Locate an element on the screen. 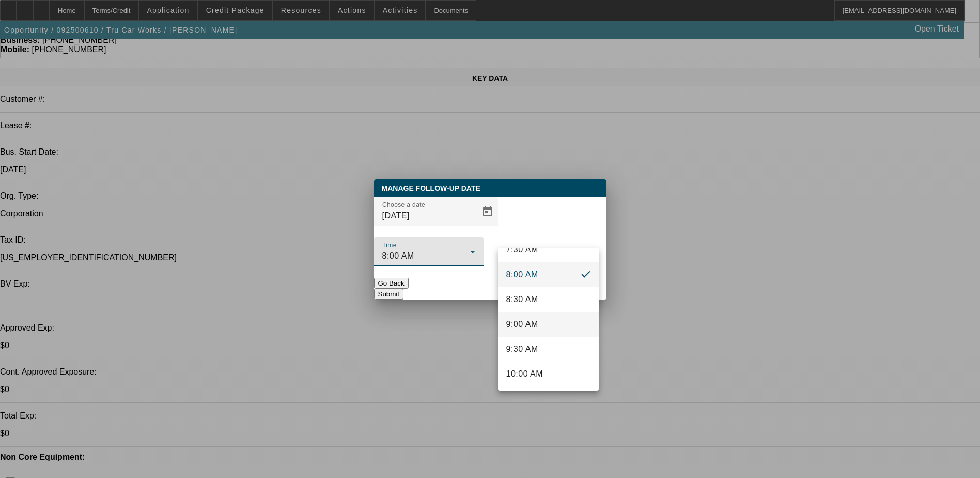 The width and height of the screenshot is (980, 478). span: 8:00 AM is located at coordinates (522, 275).